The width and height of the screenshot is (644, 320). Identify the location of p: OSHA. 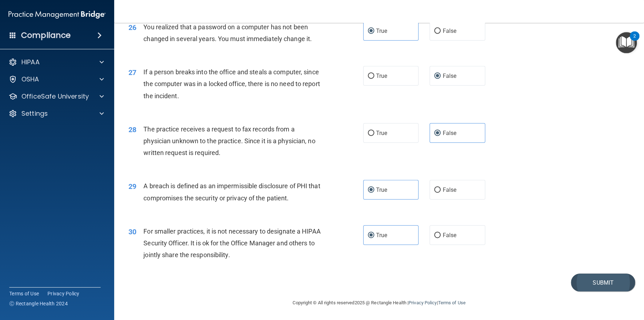
(31, 79).